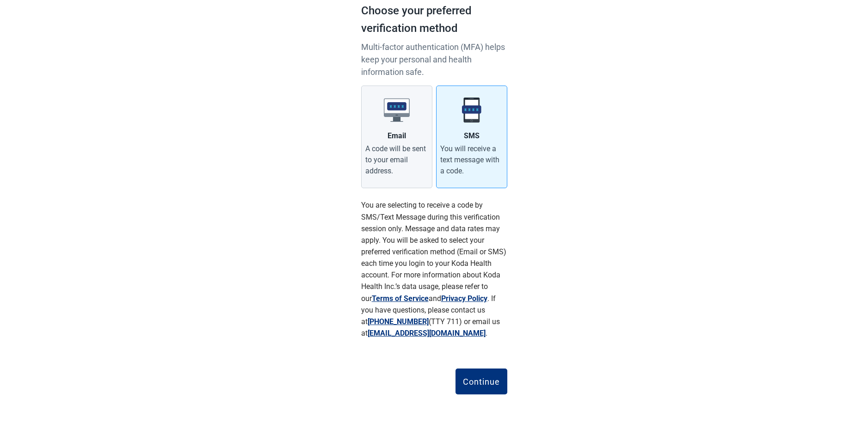 The image size is (868, 424). I want to click on div: Email, so click(397, 136).